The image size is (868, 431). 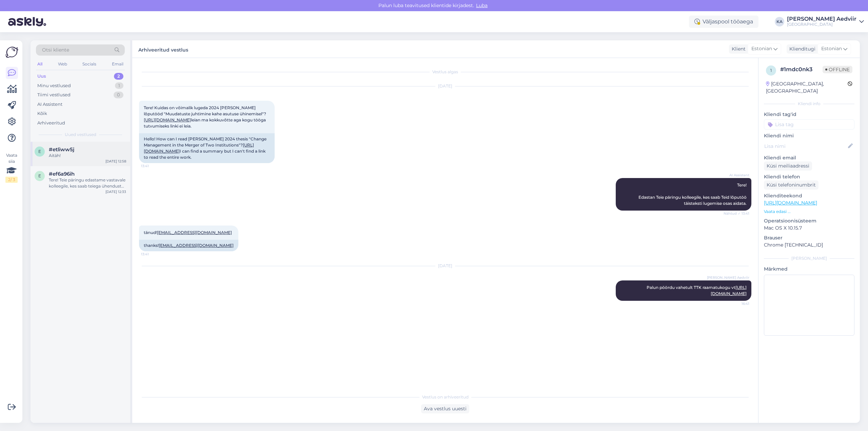 What do you see at coordinates (810, 196) in the screenshot?
I see `p: Klienditeekond` at bounding box center [810, 196].